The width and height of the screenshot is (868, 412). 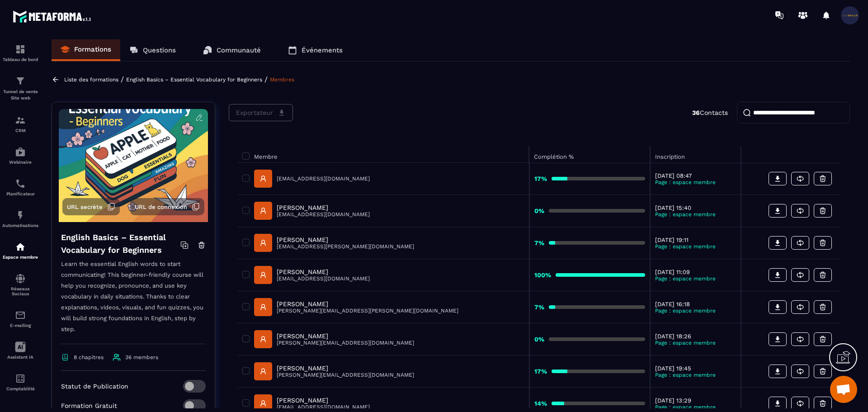 What do you see at coordinates (20, 184) in the screenshot?
I see `img: scheduler` at bounding box center [20, 184].